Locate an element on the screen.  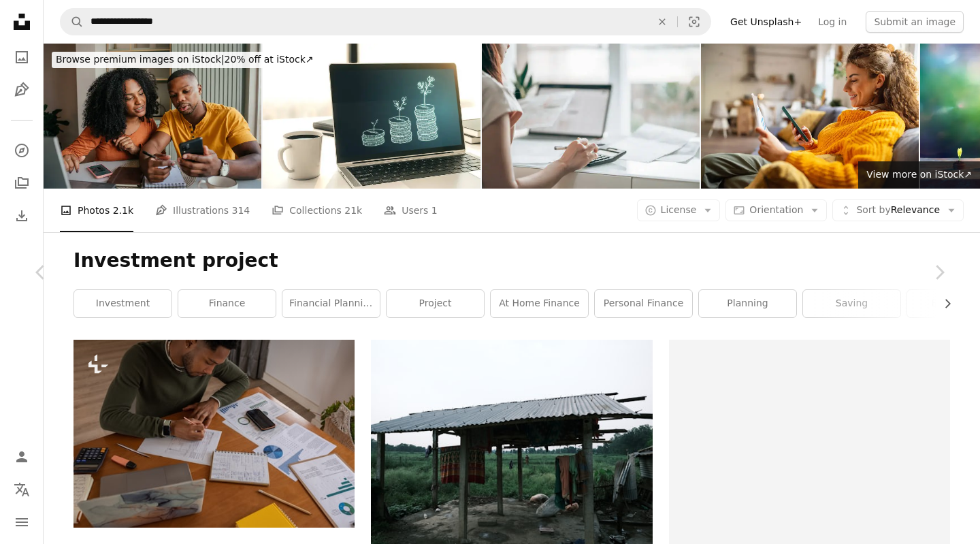
span: Relevance is located at coordinates (898, 210).